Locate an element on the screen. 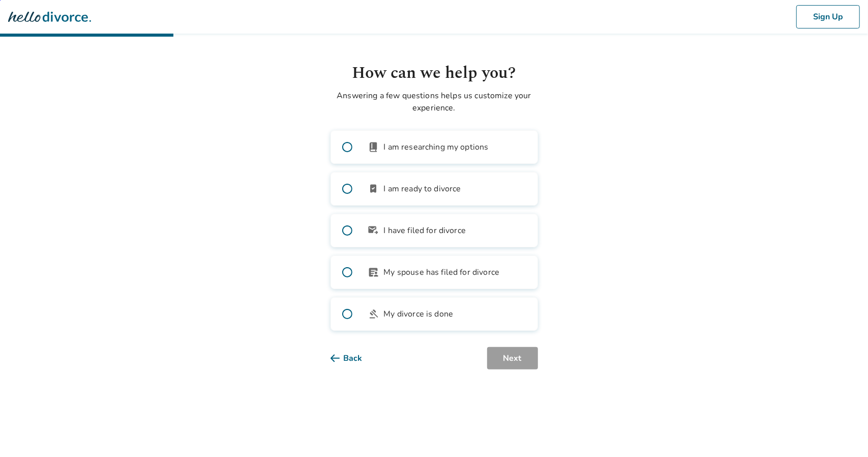 Image resolution: width=868 pixels, height=457 pixels. div: Chat Widget is located at coordinates (842, 432).